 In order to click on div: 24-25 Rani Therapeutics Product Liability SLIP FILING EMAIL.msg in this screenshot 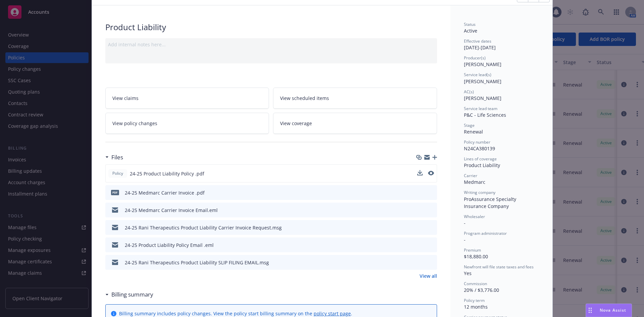, I will do `click(197, 262)`.